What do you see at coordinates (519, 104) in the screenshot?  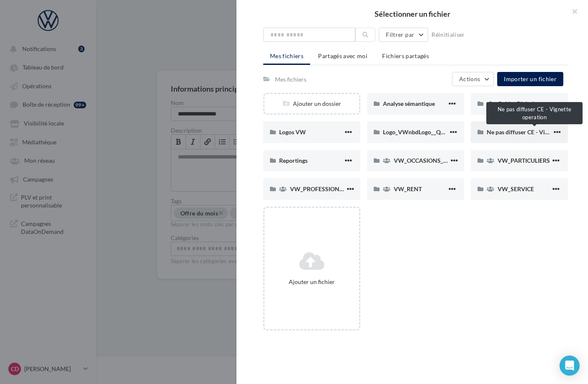 I see `span: Guides Digitaleo` at bounding box center [519, 104].